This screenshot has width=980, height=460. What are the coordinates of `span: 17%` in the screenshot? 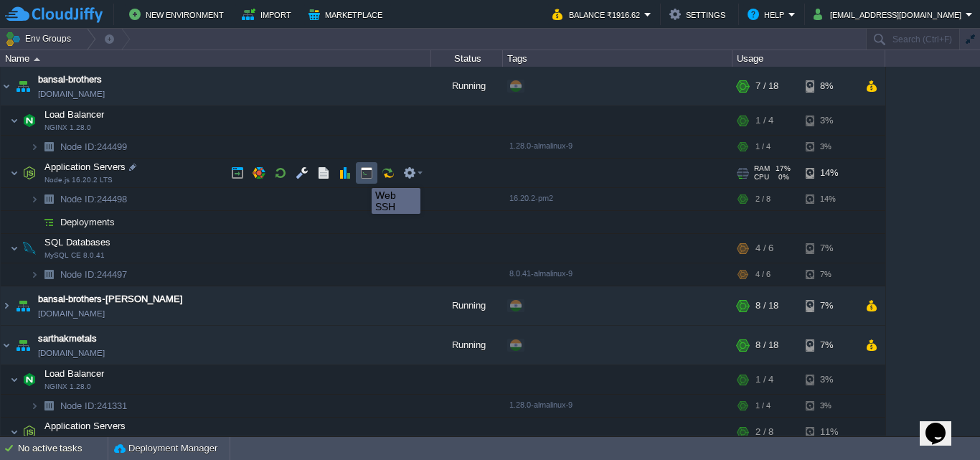 It's located at (783, 169).